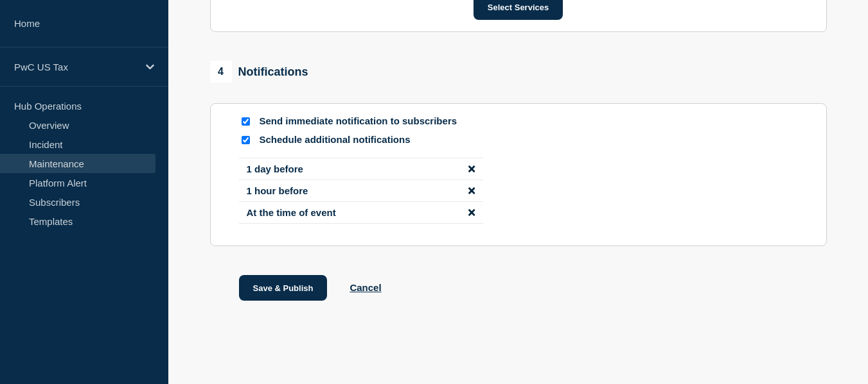 This screenshot has height=384, width=868. Describe the element at coordinates (76, 66) in the screenshot. I see `p: PwC US Tax` at that location.